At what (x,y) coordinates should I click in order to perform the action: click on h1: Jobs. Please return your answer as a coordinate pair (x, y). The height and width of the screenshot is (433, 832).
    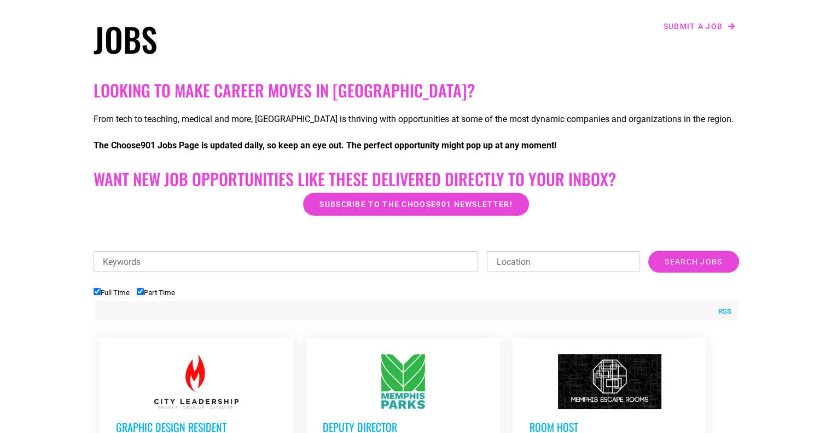
    Looking at the image, I should click on (252, 39).